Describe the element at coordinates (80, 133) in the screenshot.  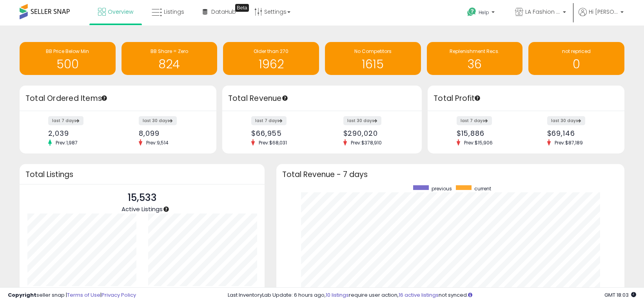
I see `div: 2,039` at that location.